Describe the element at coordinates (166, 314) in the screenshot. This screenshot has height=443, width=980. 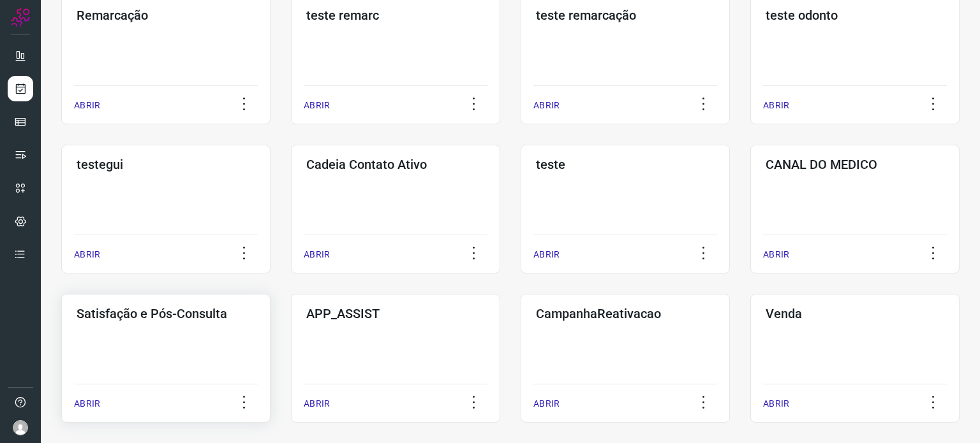
I see `h3: Satisfação e Pós-Consulta` at that location.